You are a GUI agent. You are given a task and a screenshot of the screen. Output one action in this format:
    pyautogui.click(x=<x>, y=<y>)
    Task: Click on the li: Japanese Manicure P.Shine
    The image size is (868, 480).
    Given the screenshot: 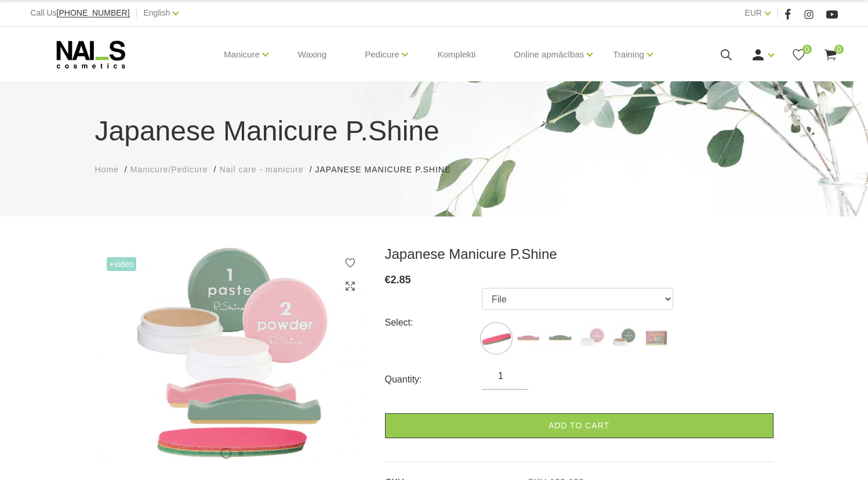 What is the action you would take?
    pyautogui.click(x=389, y=169)
    